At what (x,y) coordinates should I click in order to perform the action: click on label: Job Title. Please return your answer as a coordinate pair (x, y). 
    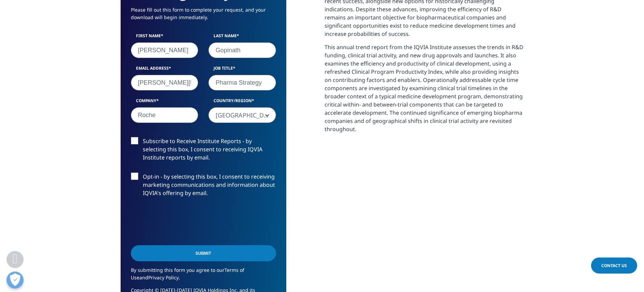
    Looking at the image, I should click on (242, 70).